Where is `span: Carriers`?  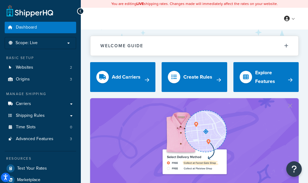
span: Carriers is located at coordinates (23, 104).